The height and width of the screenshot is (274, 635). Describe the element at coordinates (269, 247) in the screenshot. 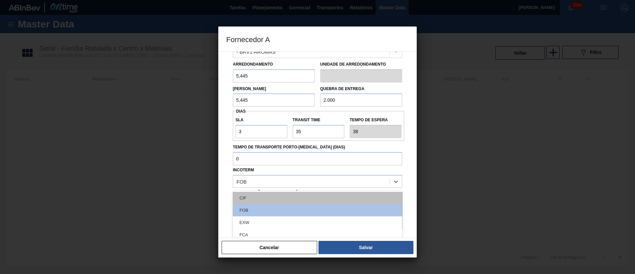

I see `button: Cancelar` at that location.